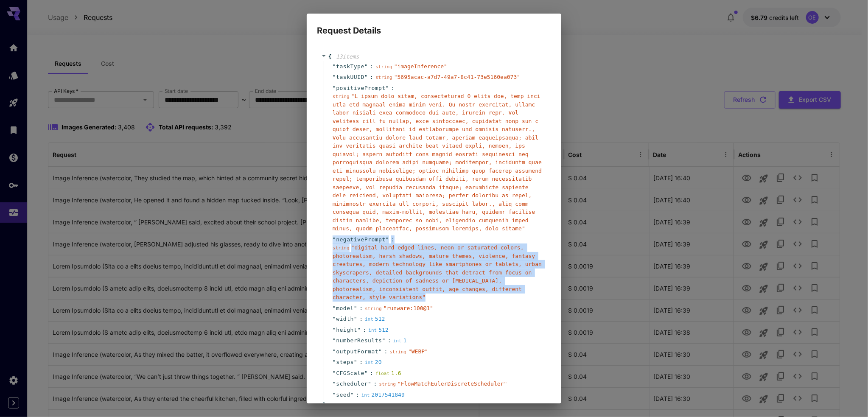  What do you see at coordinates (361, 239) in the screenshot?
I see `span: negativePrompt` at bounding box center [361, 239].